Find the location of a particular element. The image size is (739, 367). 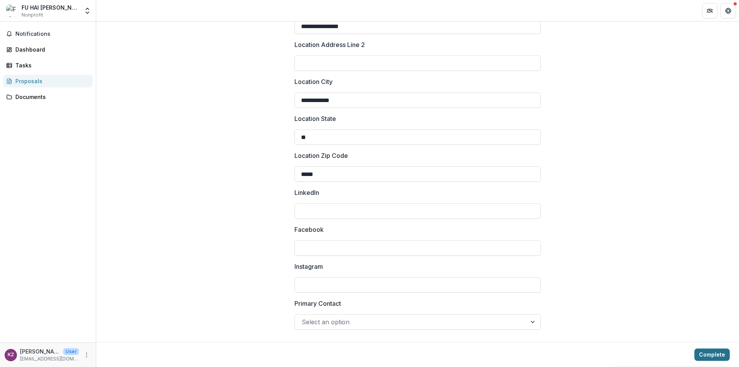

div: Tasks is located at coordinates (51, 65).